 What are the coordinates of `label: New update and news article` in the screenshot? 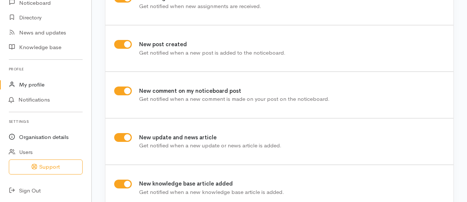 It's located at (175, 138).